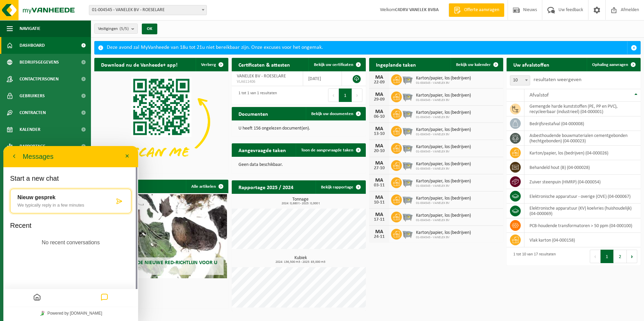 The image size is (644, 321). I want to click on div: primary, so click(62, 10).